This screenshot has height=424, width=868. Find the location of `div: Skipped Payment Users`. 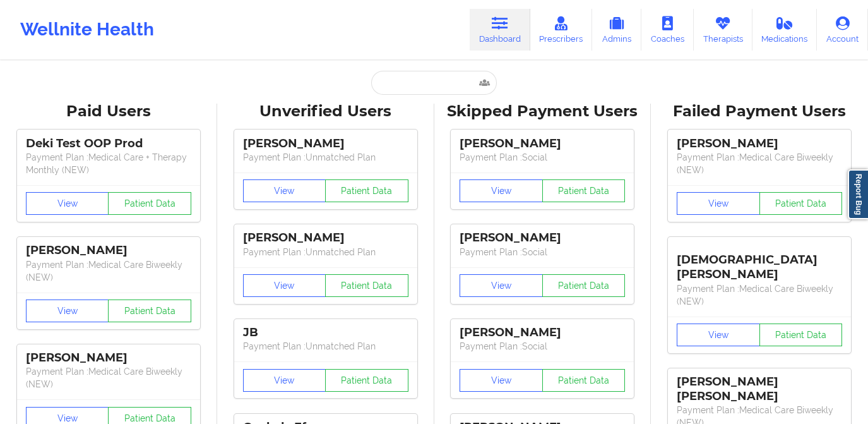

div: Skipped Payment Users is located at coordinates (542, 111).